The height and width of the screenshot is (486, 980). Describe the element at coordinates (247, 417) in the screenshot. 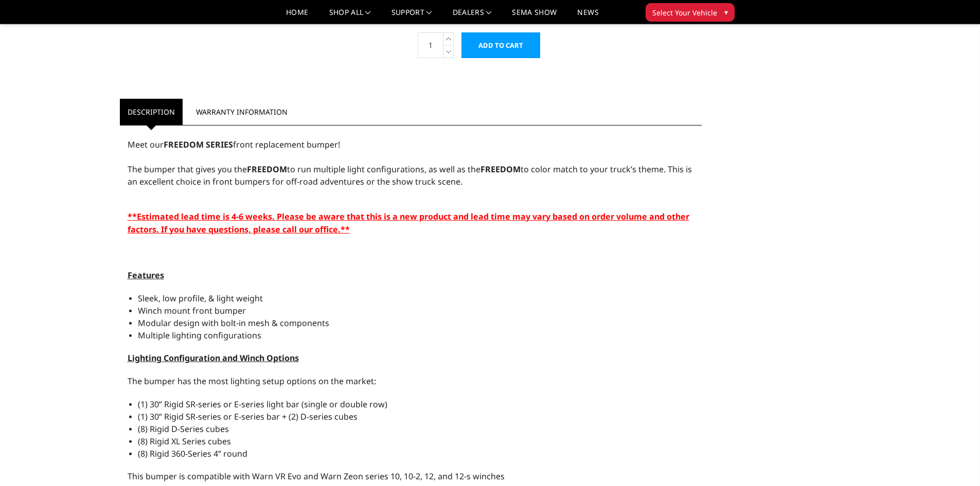

I see `span: (1) 30” Rigid SR-series or E-series bar + (2) D-series cubes` at that location.